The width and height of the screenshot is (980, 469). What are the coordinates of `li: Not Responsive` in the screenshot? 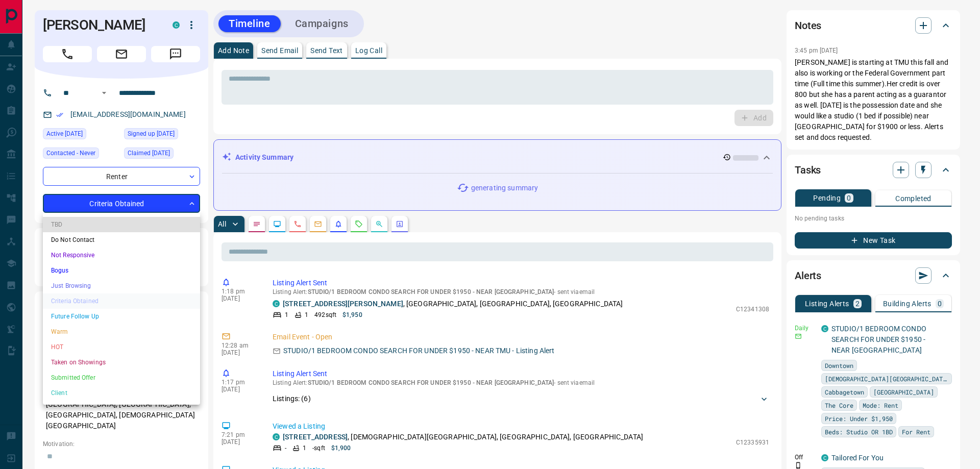 It's located at (121, 255).